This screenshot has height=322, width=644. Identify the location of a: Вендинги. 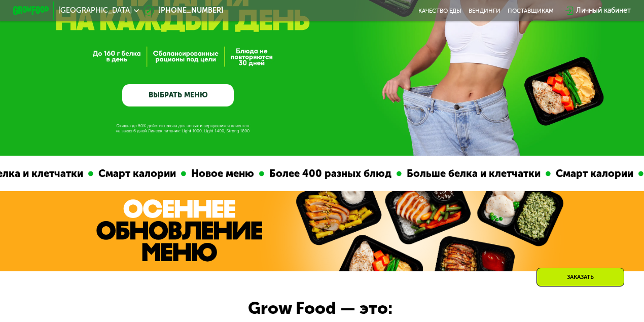
(484, 11).